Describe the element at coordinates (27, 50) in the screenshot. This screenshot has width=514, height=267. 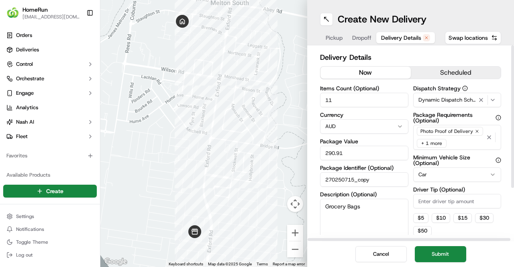
I see `span: Deliveries` at that location.